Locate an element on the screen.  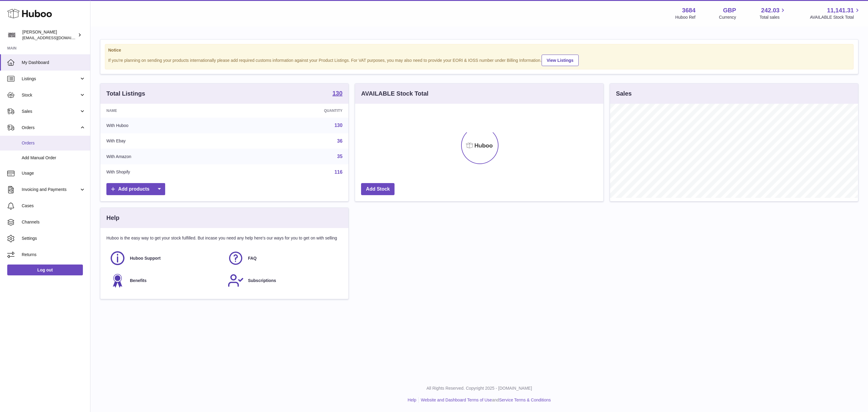
span: Sales is located at coordinates (50, 111).